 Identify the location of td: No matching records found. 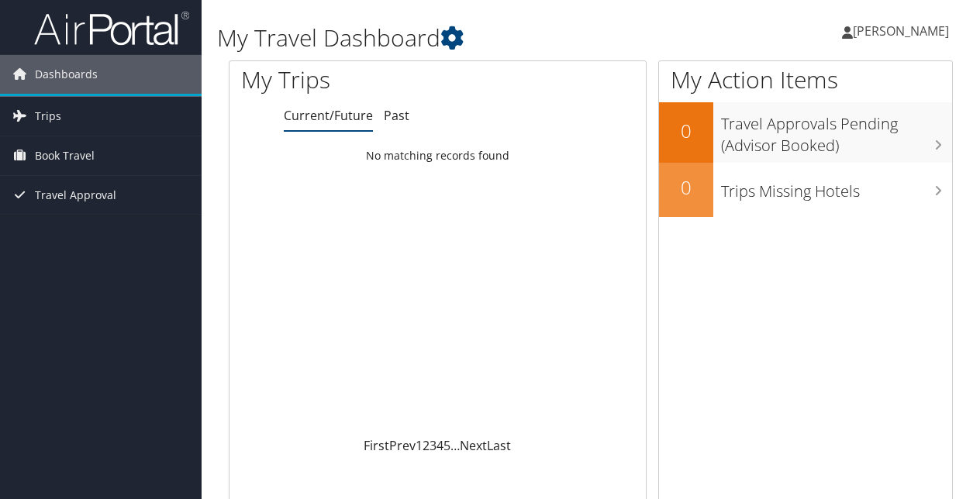
(437, 156).